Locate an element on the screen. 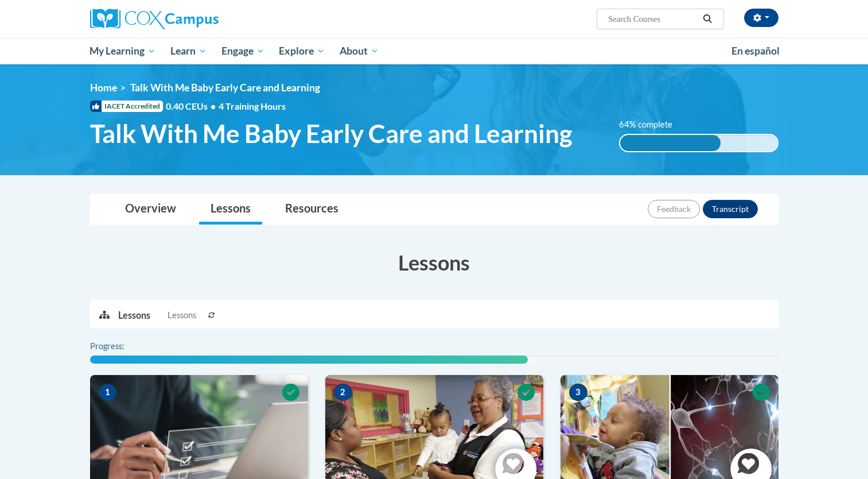  span: En español is located at coordinates (755, 51).